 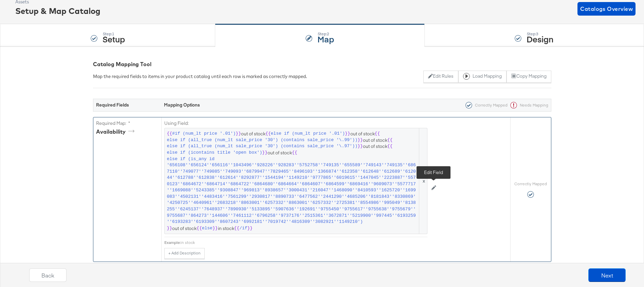 I want to click on span: /if, so click(x=243, y=228).